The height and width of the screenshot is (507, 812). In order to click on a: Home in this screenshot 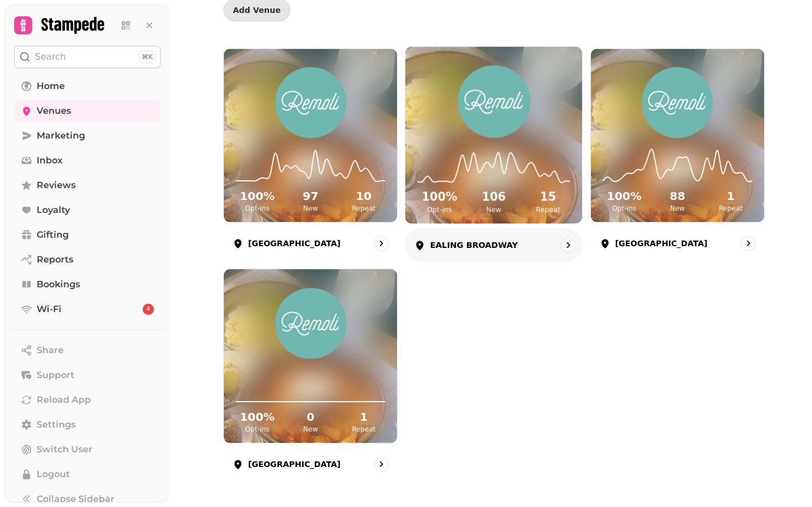, I will do `click(87, 86)`.